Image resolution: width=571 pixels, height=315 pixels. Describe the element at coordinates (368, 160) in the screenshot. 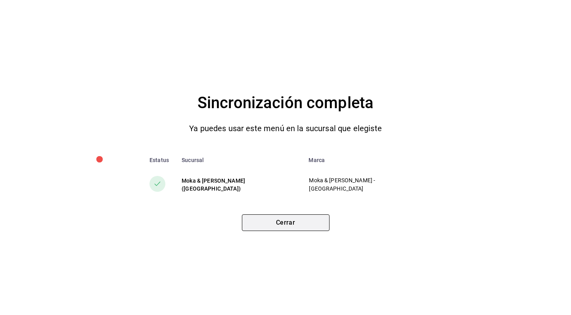

I see `th: Marca` at that location.